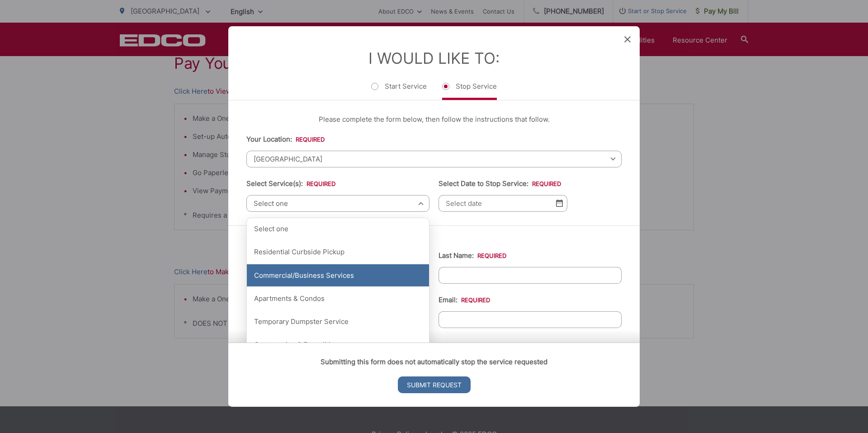 Image resolution: width=868 pixels, height=433 pixels. Describe the element at coordinates (338, 230) in the screenshot. I see `div: Select one` at that location.